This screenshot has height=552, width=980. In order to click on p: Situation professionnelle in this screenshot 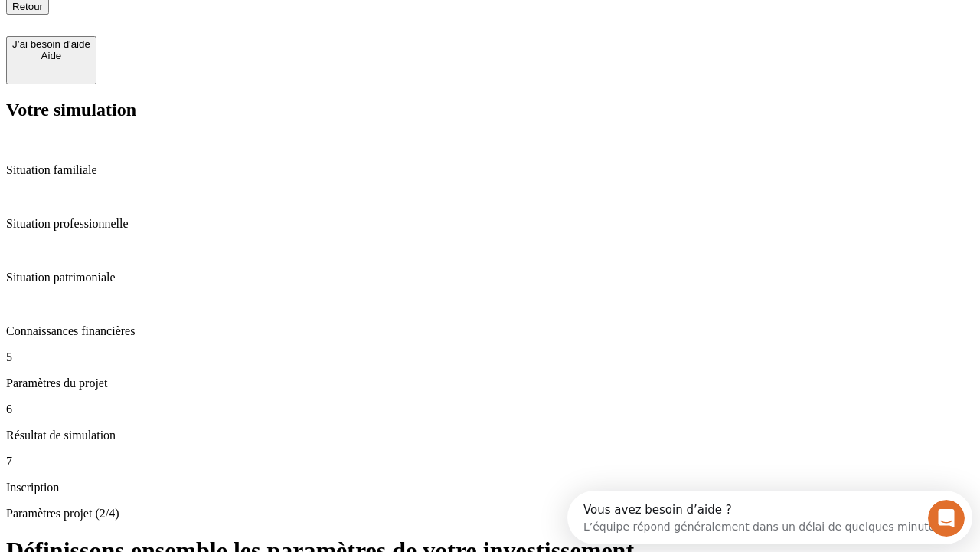, I will do `click(490, 224)`.